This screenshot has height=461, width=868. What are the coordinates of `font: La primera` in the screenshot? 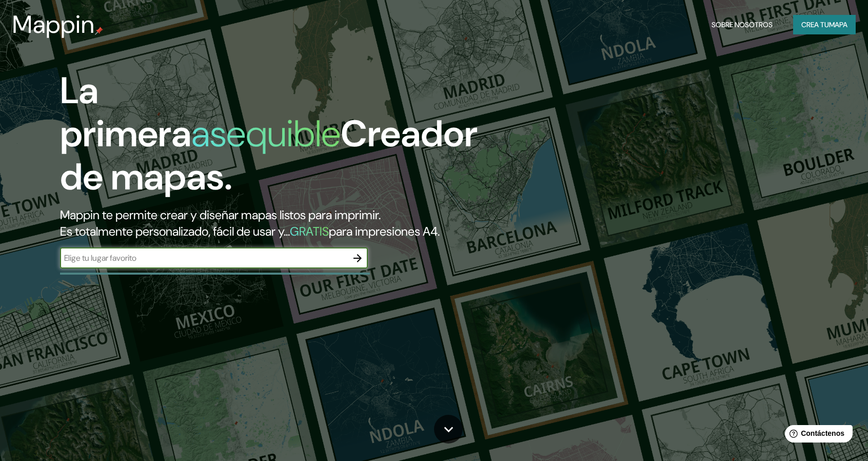 It's located at (126, 112).